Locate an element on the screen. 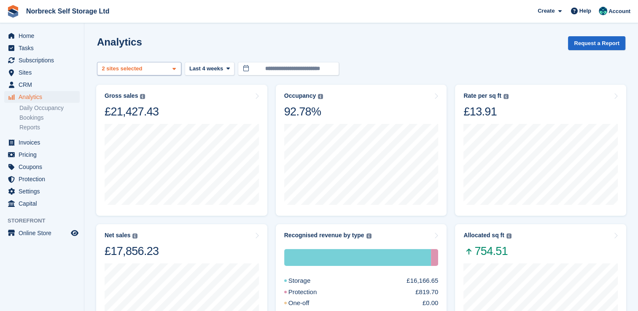 This screenshot has height=311, width=638. span: Create is located at coordinates (546, 11).